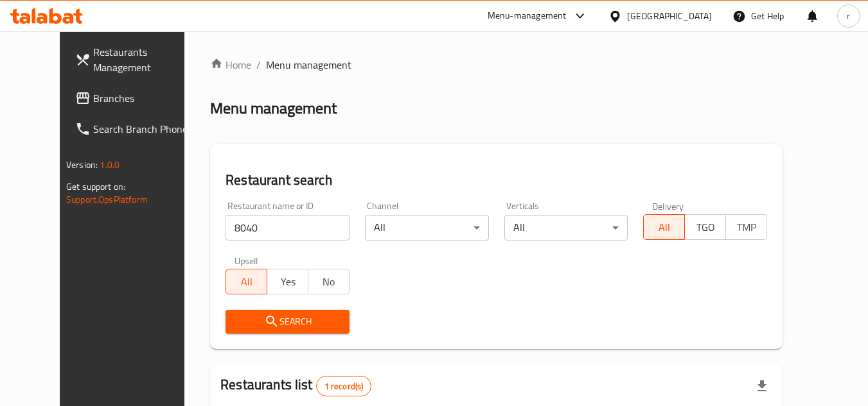 The image size is (868, 406). I want to click on a: Branches, so click(135, 98).